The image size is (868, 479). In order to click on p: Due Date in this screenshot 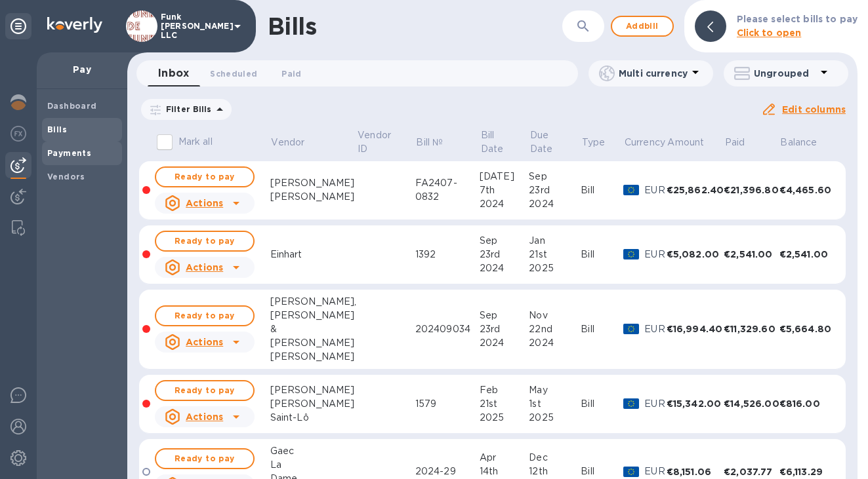, I will do `click(546, 142)`.